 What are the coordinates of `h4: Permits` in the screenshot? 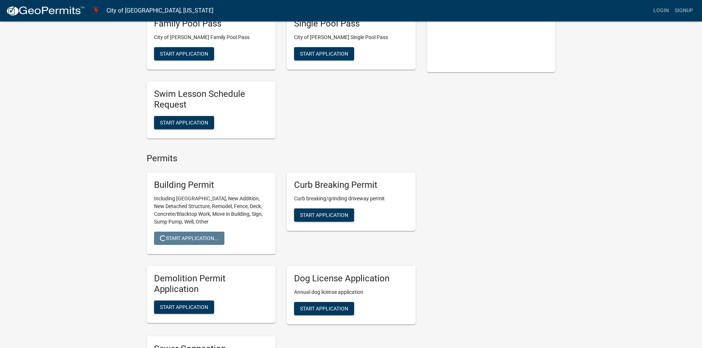 It's located at (281, 159).